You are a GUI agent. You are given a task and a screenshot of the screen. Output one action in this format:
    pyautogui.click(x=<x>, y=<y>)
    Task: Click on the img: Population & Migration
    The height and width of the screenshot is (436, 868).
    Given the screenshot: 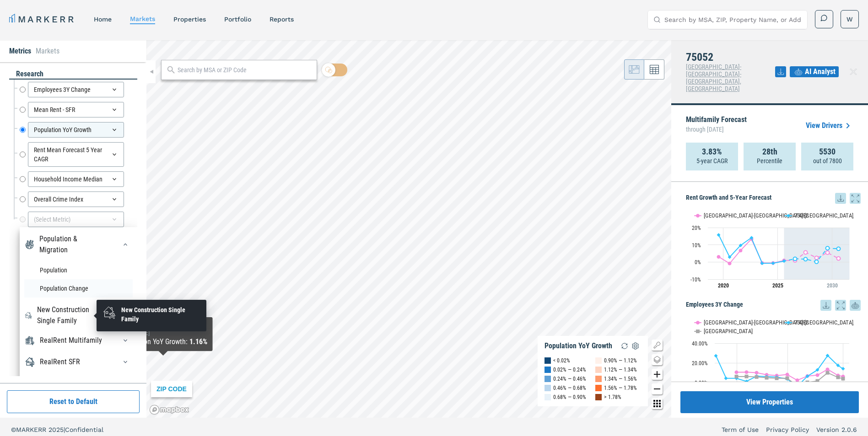 What is the action you would take?
    pyautogui.click(x=29, y=244)
    